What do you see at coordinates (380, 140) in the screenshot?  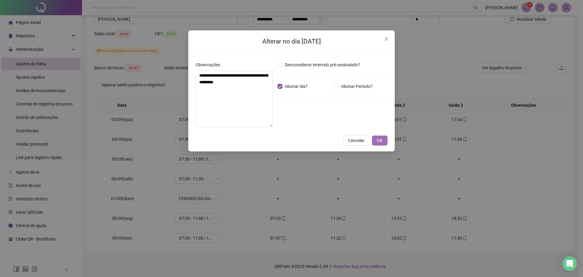 I see `button: OK` at bounding box center [380, 140].